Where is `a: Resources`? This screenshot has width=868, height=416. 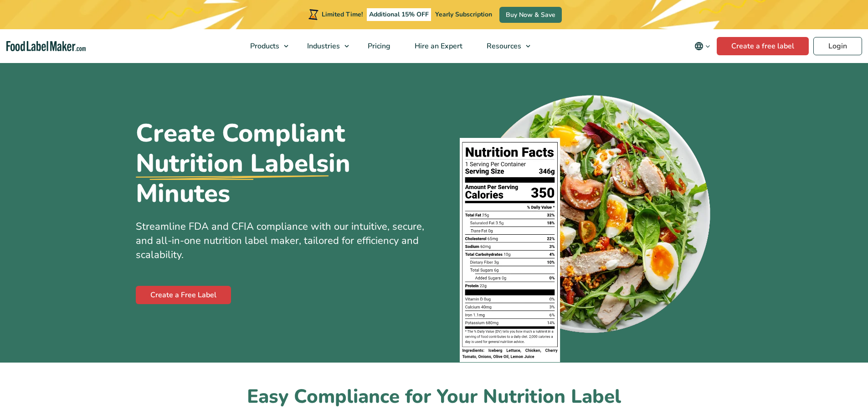 a: Resources is located at coordinates (505, 46).